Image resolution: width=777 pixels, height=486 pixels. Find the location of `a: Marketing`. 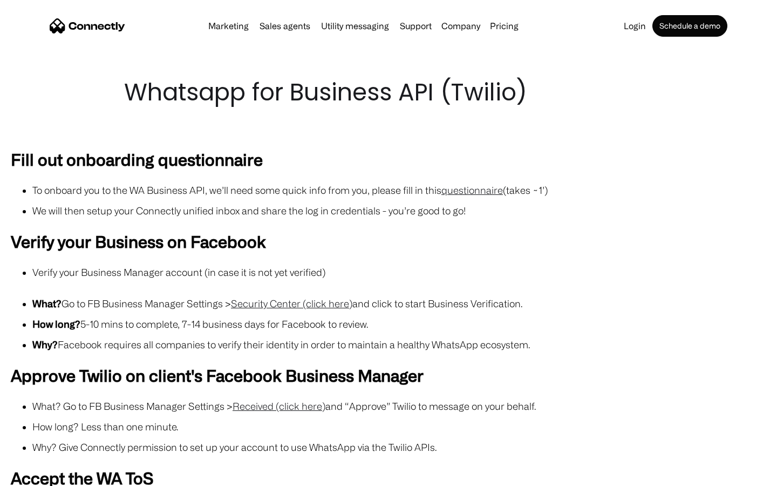

a: Marketing is located at coordinates (228, 26).